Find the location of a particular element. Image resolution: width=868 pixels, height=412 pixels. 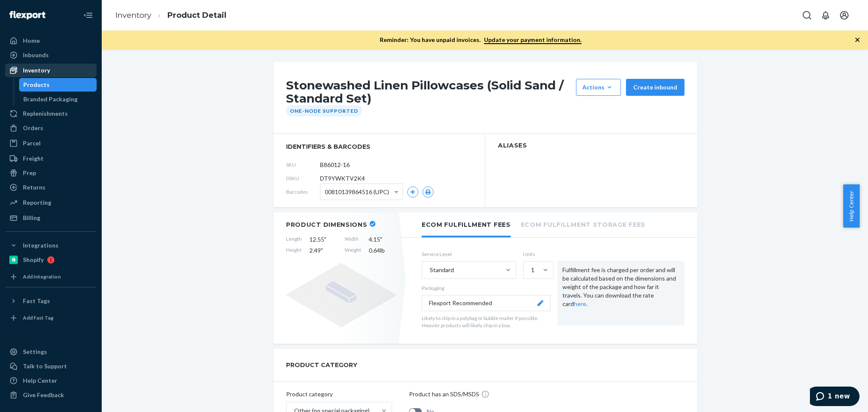

img: Flexport logo is located at coordinates (27, 15).